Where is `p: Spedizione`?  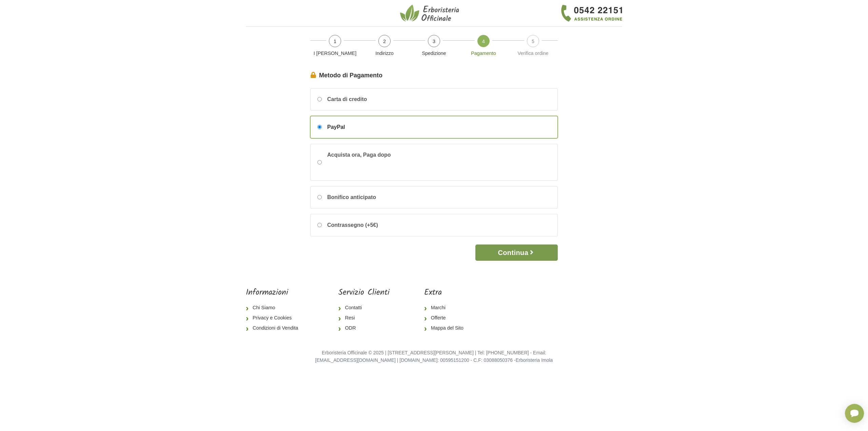
p: Spedizione is located at coordinates (434, 53).